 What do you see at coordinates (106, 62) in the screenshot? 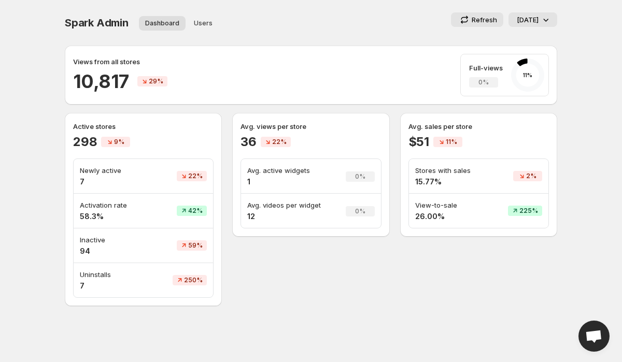
I see `p: Views from all stores` at bounding box center [106, 62].